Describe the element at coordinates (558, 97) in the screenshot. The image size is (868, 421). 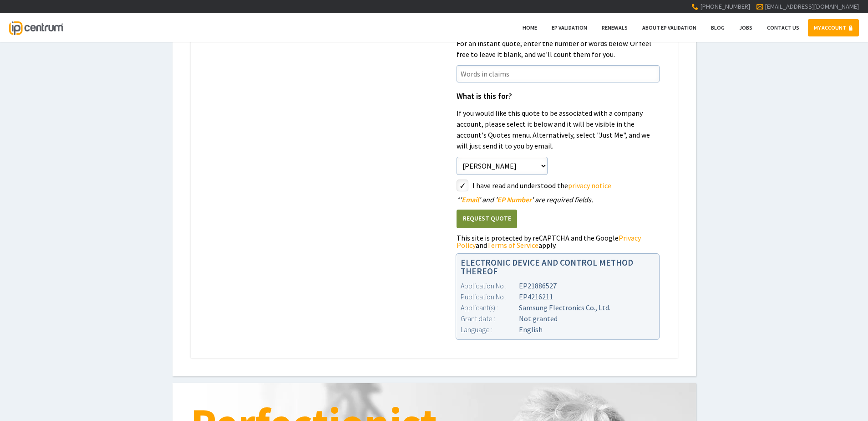
I see `h1: What is this for?` at that location.